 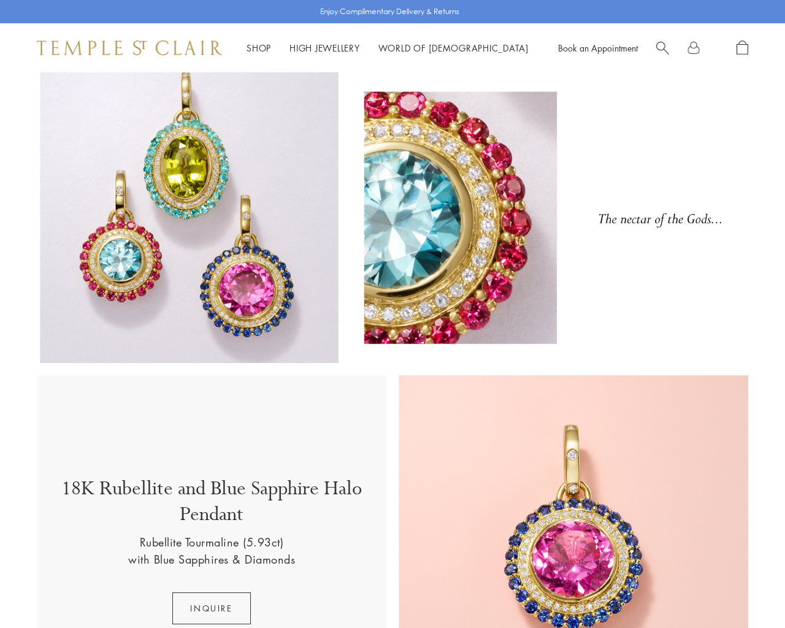 What do you see at coordinates (259, 48) in the screenshot?
I see `a: ShopShop` at bounding box center [259, 48].